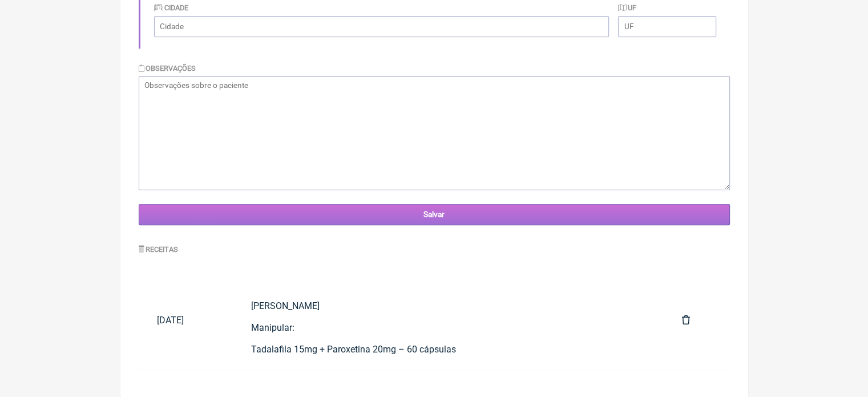 The width and height of the screenshot is (868, 397). What do you see at coordinates (627, 8) in the screenshot?
I see `label: UF` at bounding box center [627, 8].